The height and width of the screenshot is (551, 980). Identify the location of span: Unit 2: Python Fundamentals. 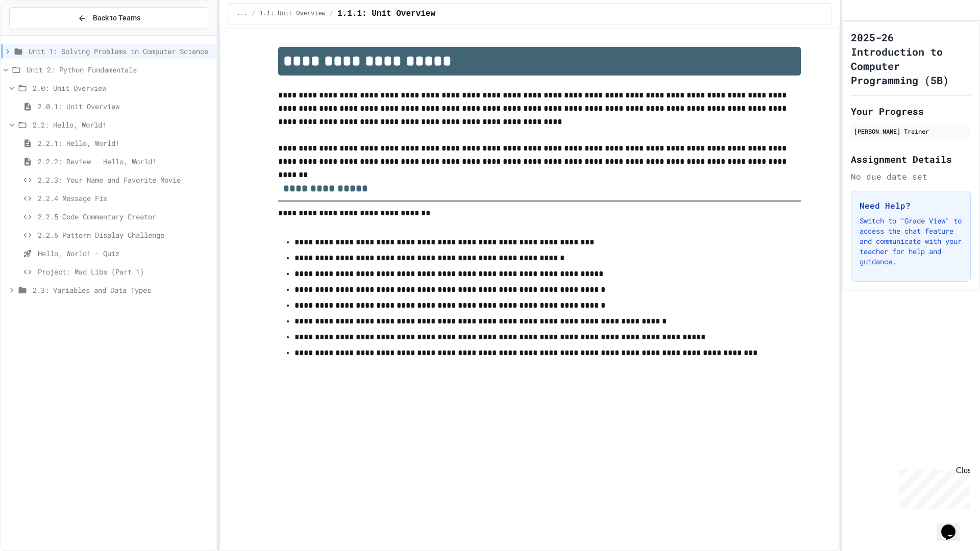
(120, 69).